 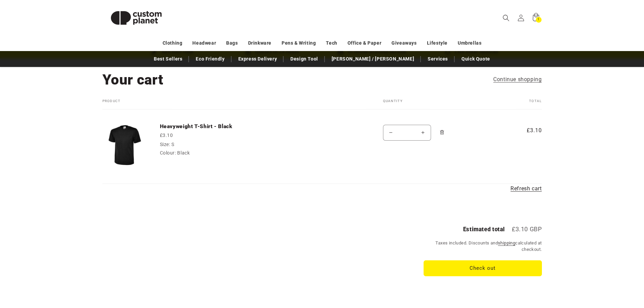 What do you see at coordinates (526, 130) in the screenshot?
I see `span: £3.10` at bounding box center [526, 130].